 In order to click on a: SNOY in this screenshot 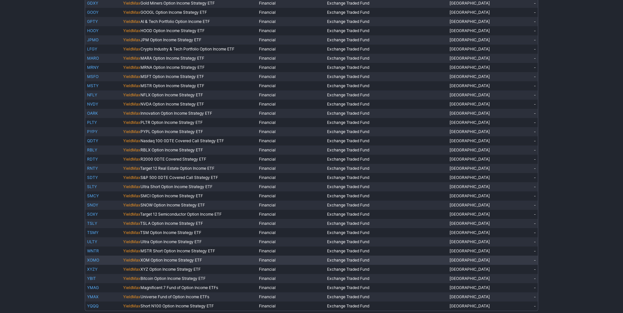, I will do `click(93, 205)`.